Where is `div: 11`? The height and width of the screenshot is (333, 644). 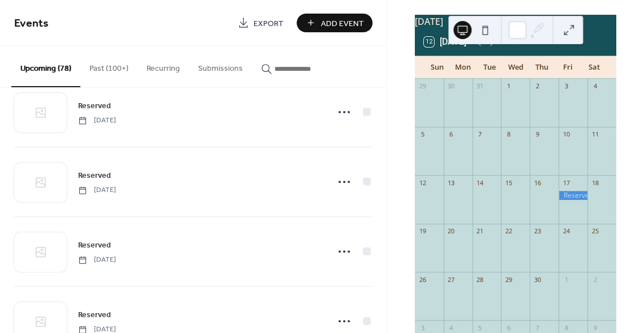 div: 11 is located at coordinates (595, 135).